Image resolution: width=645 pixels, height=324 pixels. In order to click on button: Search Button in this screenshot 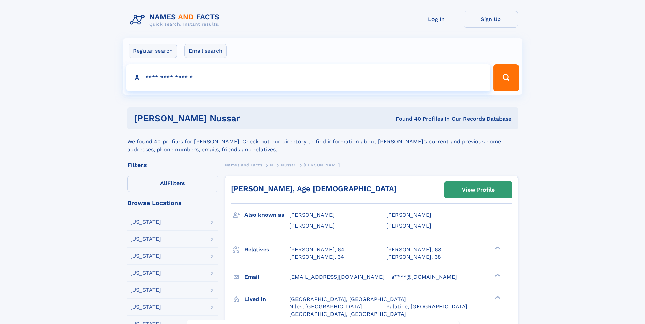, I will do `click(506, 78)`.